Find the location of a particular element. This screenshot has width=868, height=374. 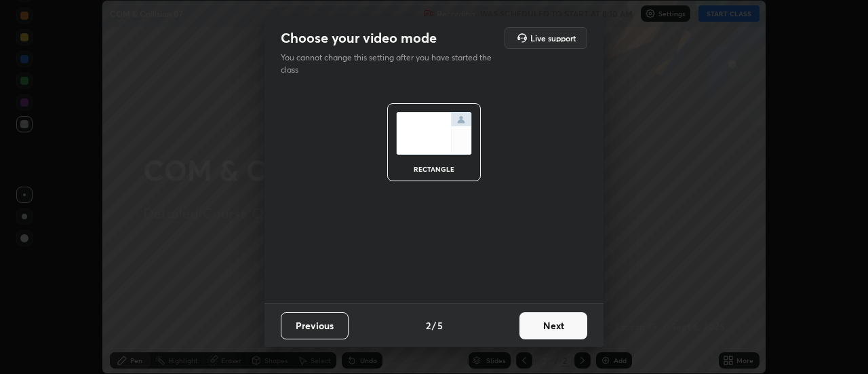

h2: Choose your video mode is located at coordinates (359, 38).